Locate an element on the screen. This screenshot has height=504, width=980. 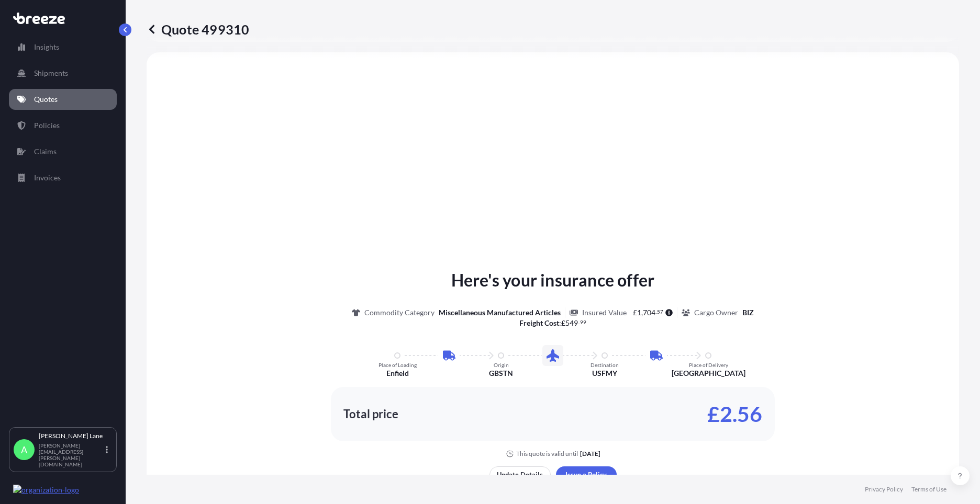
b: Freight Cost is located at coordinates (539, 323).